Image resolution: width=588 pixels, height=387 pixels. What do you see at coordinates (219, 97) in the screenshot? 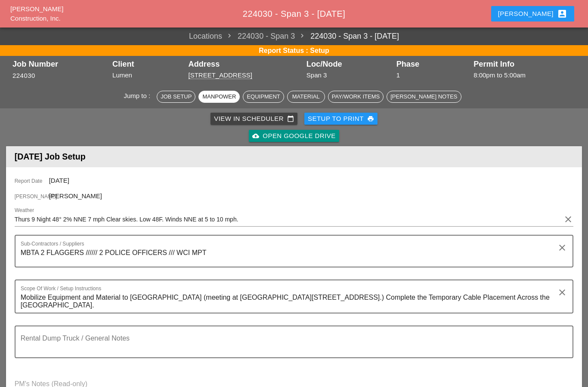
I see `button: Manpower` at bounding box center [219, 97].